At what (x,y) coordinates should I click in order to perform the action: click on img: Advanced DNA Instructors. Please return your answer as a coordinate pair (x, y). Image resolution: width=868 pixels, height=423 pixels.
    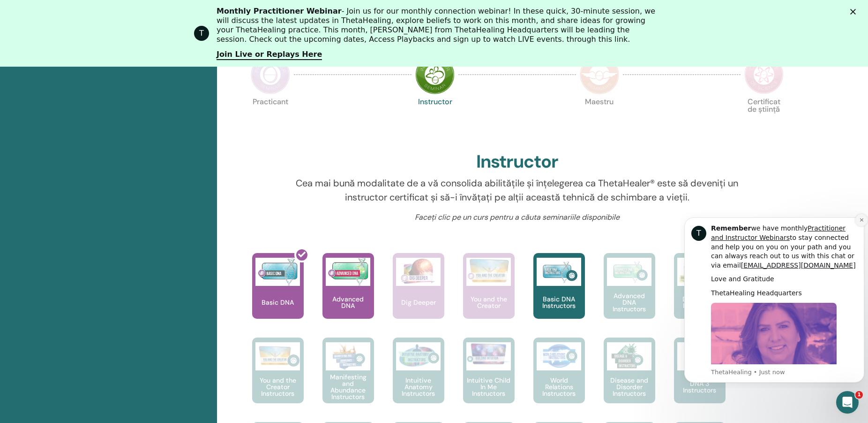
    Looking at the image, I should click on (629, 272).